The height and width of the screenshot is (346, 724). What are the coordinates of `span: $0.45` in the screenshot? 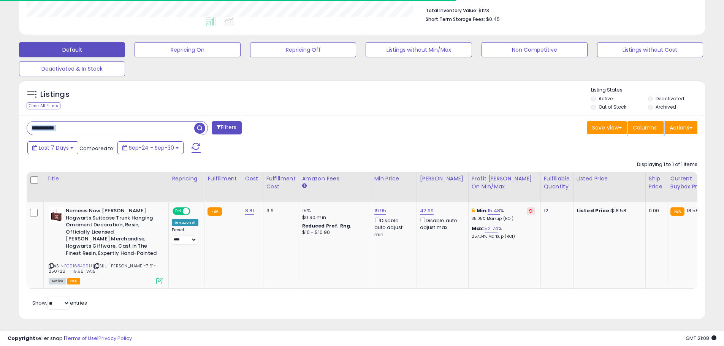 It's located at (493, 19).